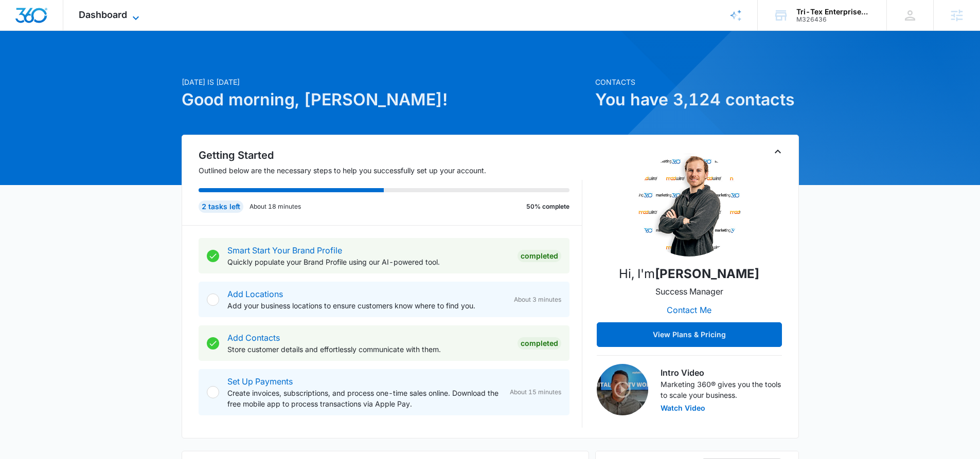 The image size is (980, 459). Describe the element at coordinates (103, 14) in the screenshot. I see `span: Dashboard` at that location.